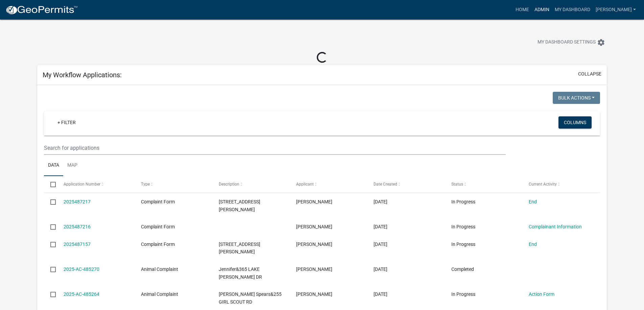 The image size is (644, 310). Describe the element at coordinates (239, 248) in the screenshot. I see `span: 4877 CAUSEY RD` at that location.